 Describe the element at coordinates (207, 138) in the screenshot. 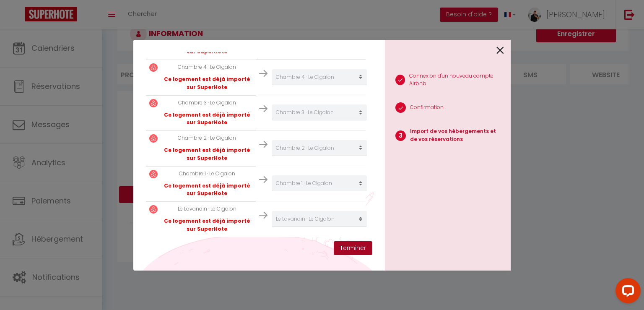

I see `p: Chambre 2 · Le Cigalon` at that location.